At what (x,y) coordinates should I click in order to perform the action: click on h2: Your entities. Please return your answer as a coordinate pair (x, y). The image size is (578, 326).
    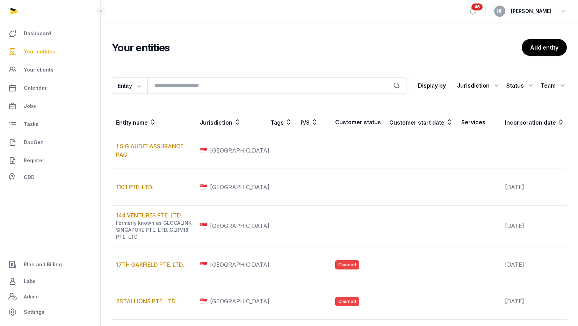
    Looking at the image, I should click on (317, 48).